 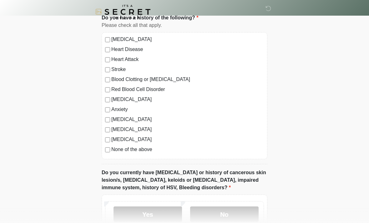 What do you see at coordinates (188, 109) in the screenshot?
I see `label: Anxiety` at bounding box center [188, 109].